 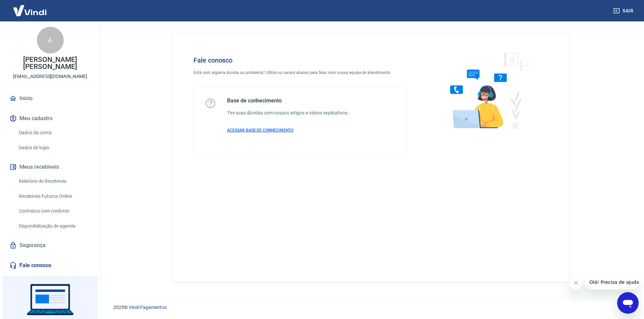 I want to click on img: Fale conosco, so click(x=488, y=90).